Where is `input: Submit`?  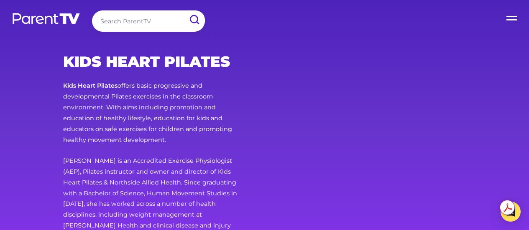 input: Submit is located at coordinates (194, 20).